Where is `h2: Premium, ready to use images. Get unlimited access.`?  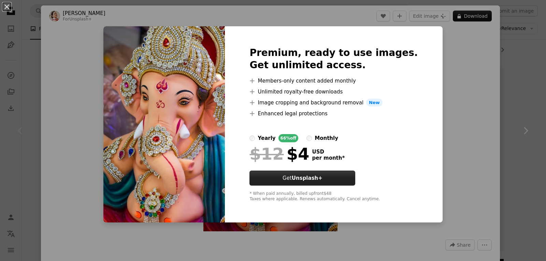
h2: Premium, ready to use images. Get unlimited access. is located at coordinates (334, 59).